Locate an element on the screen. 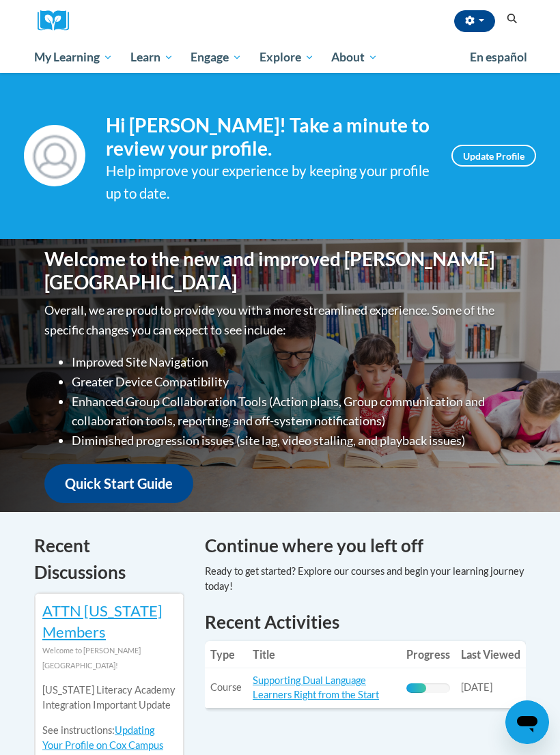 This screenshot has height=755, width=560. th: Title is located at coordinates (323, 654).